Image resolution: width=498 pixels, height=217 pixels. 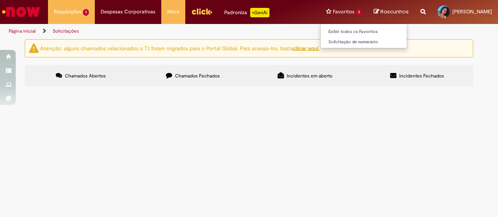 I want to click on div: Padroniza, so click(x=246, y=13).